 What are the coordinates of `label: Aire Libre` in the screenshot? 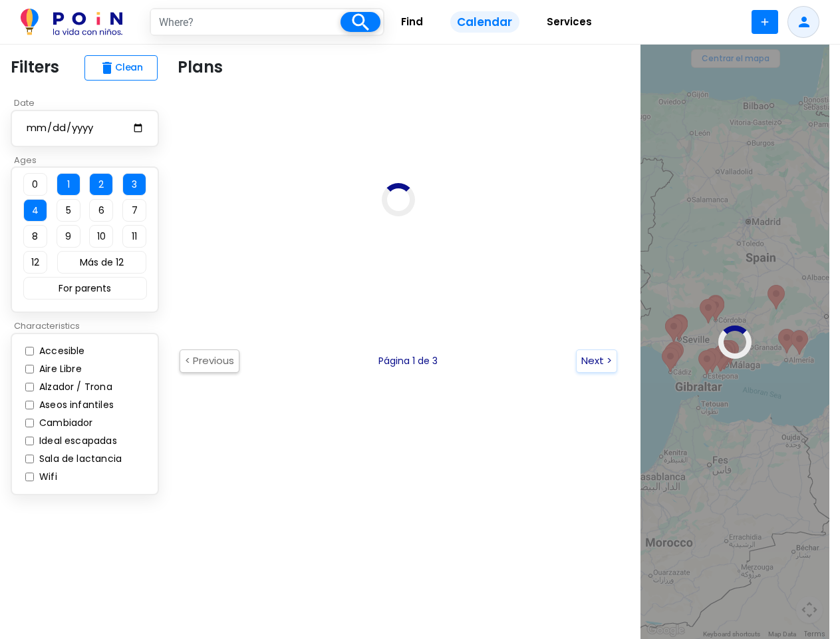 It's located at (59, 369).